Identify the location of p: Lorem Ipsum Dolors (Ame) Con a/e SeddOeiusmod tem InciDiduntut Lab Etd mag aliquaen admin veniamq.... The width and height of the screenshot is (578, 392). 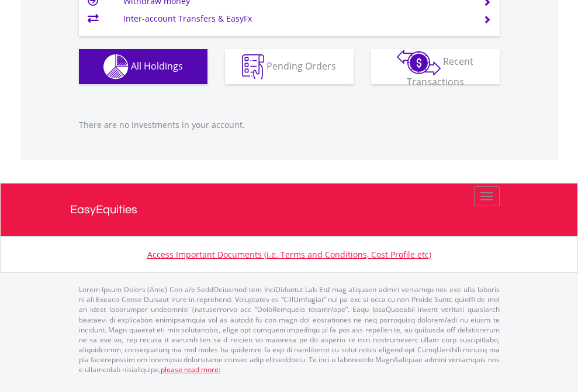
(290, 329).